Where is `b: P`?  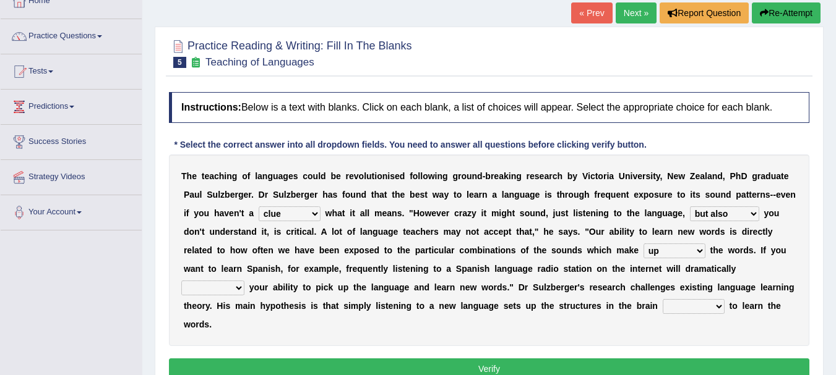 b: P is located at coordinates (732, 176).